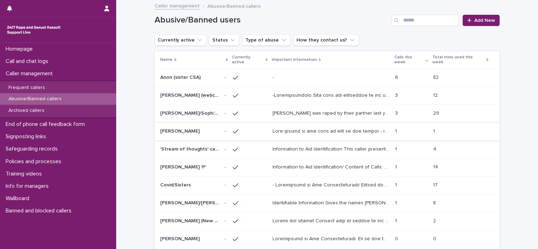 This screenshot has width=538, height=249. What do you see at coordinates (34, 30) in the screenshot?
I see `img: rhQMoQhaT3yELyF149Cw` at bounding box center [34, 30].